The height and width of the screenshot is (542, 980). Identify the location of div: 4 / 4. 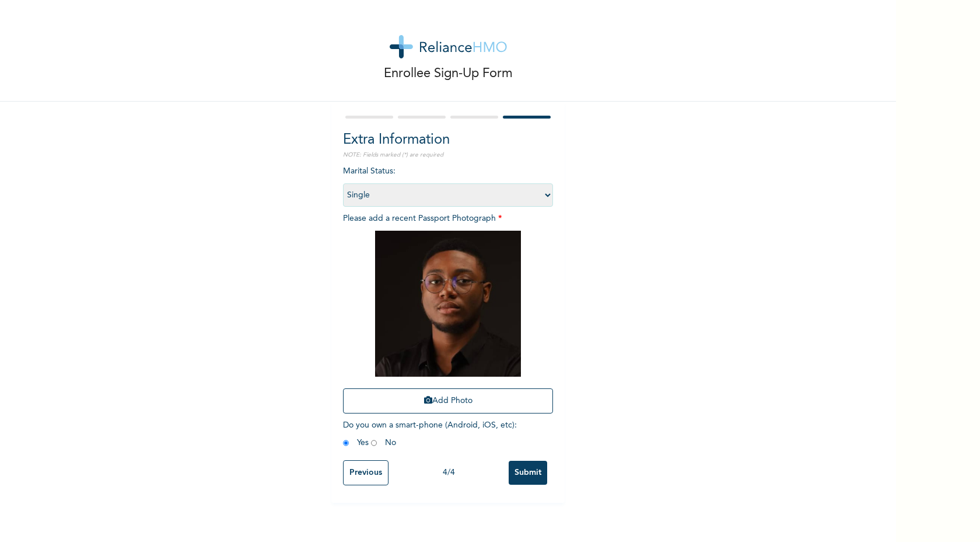
(449, 472).